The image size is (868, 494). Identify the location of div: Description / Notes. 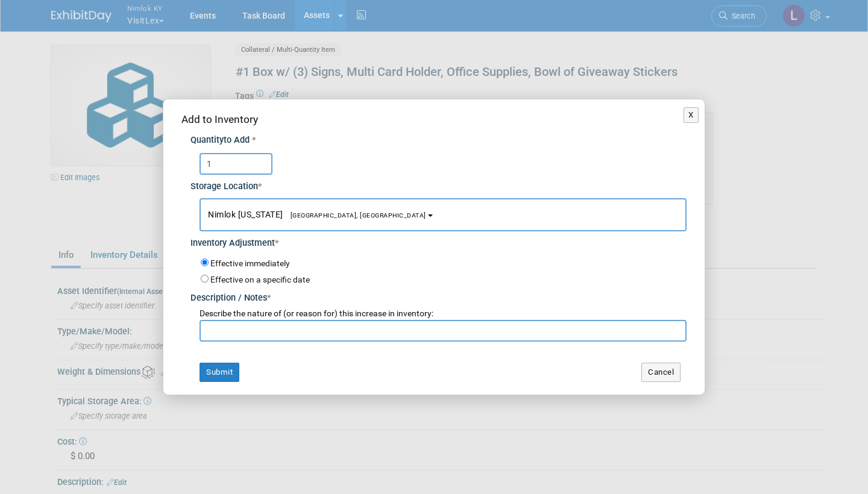
(438, 295).